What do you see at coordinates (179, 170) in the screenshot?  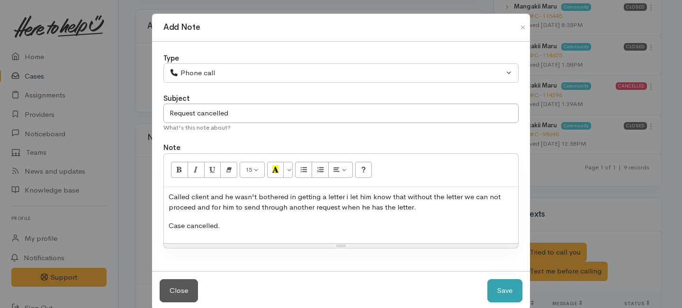 I see `button: Bold (⌘+B)` at bounding box center [179, 170].